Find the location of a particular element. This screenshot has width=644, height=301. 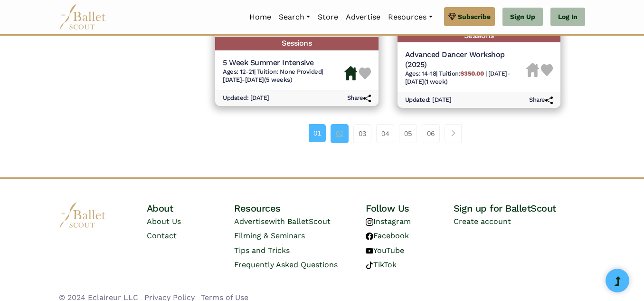

a: Log In is located at coordinates (567, 17).